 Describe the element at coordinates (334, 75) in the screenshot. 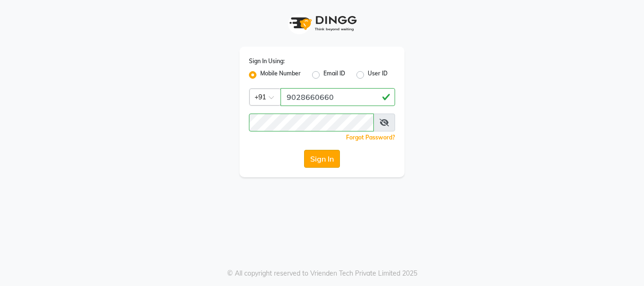

I see `label: Email ID` at that location.